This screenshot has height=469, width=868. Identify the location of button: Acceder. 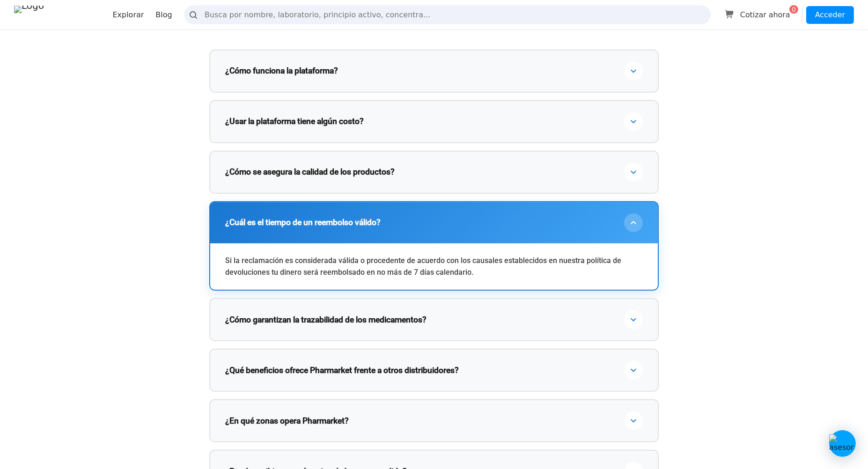
(830, 15).